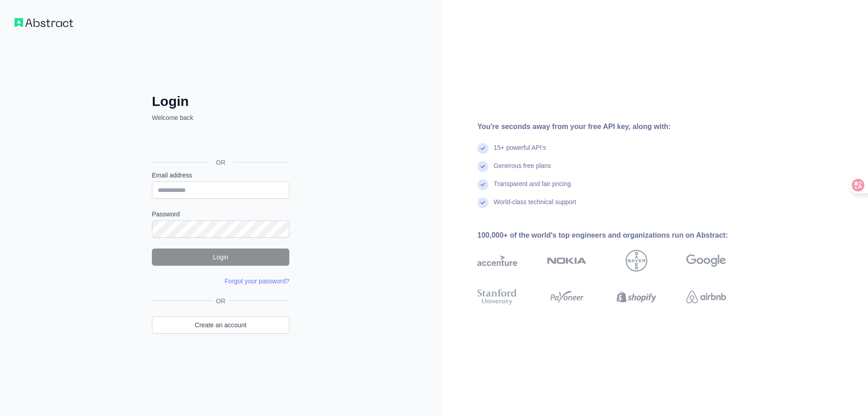 This screenshot has height=416, width=868. What do you see at coordinates (520, 152) in the screenshot?
I see `div: 15+ powerful API's` at bounding box center [520, 152].